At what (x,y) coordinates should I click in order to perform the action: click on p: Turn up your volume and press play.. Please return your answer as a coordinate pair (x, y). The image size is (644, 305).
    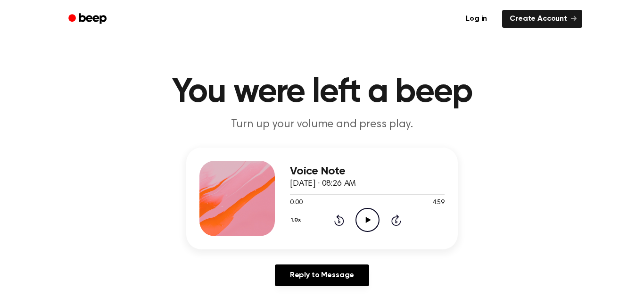
    Looking at the image, I should click on (322, 124).